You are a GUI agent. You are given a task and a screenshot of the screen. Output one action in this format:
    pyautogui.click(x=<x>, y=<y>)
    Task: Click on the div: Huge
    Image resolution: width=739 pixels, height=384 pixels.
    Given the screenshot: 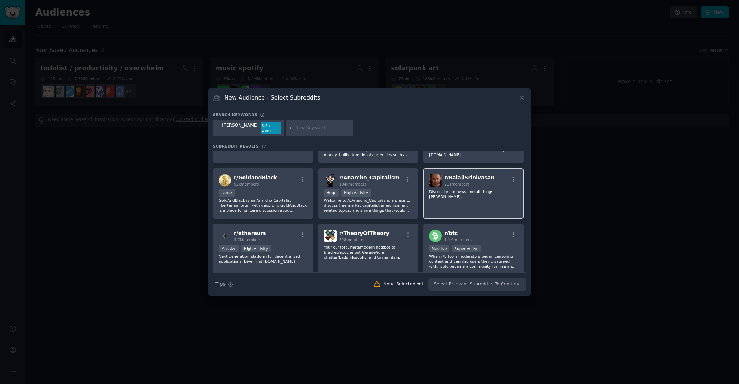 What is the action you would take?
    pyautogui.click(x=332, y=193)
    